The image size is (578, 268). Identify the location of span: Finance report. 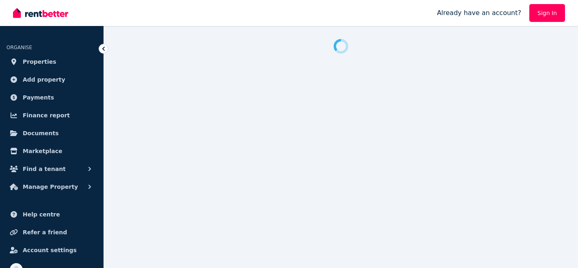
(46, 115).